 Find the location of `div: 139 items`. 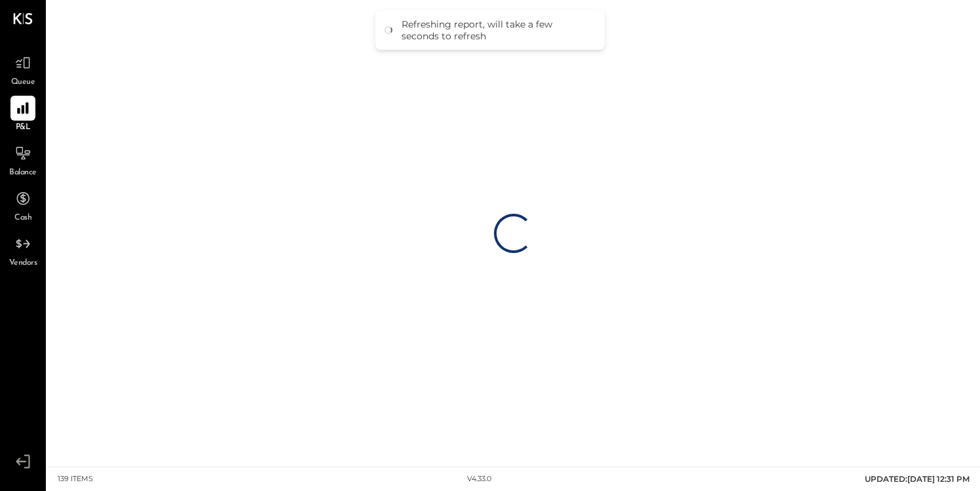

div: 139 items is located at coordinates (75, 479).